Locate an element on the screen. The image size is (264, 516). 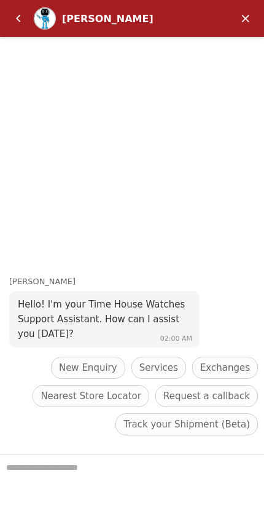
div: Track your Shipment (Beta) is located at coordinates (187, 424).